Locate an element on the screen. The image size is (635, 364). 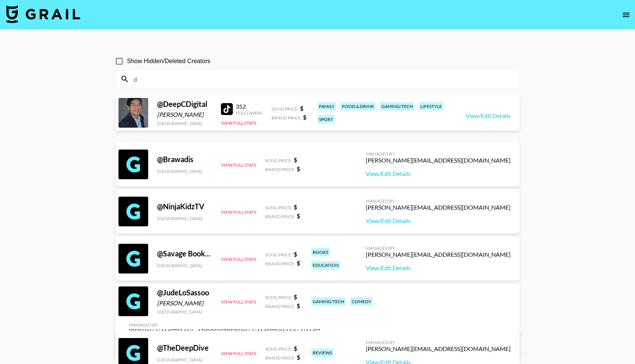
div: @ TheDeepDive is located at coordinates (184, 347).